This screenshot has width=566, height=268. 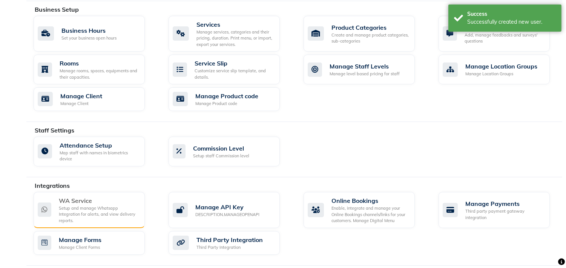 What do you see at coordinates (95, 210) in the screenshot?
I see `a: WA ServiceSetup and manage Whatsapp Integration for alerts, and view delivery reports.` at bounding box center [95, 210].